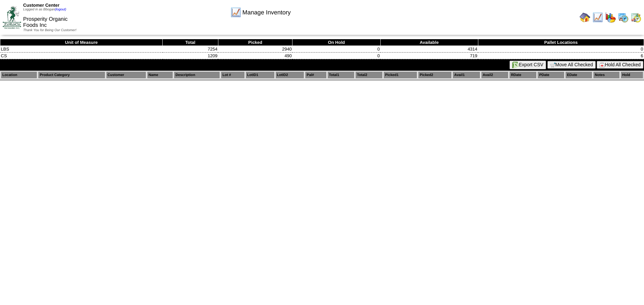  What do you see at coordinates (623, 17) in the screenshot?
I see `img: calendarprod.gif` at bounding box center [623, 17].